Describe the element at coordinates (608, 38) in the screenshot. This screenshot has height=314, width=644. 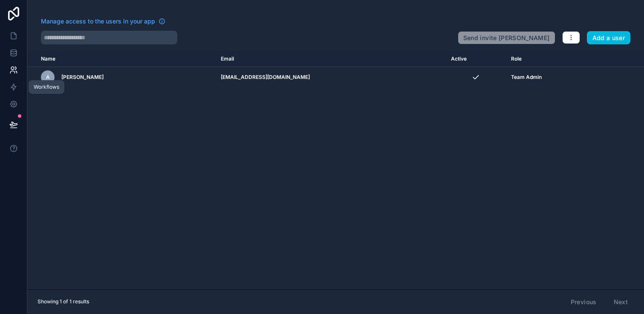
I see `a: Add a user` at that location.